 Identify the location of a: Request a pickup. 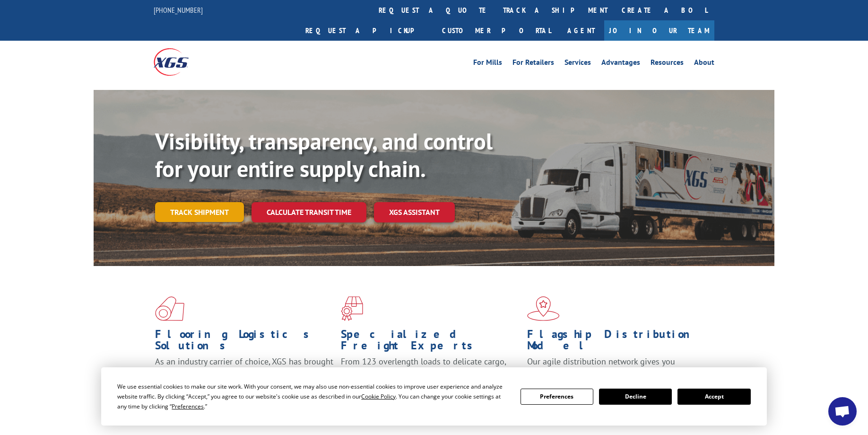
(366, 30).